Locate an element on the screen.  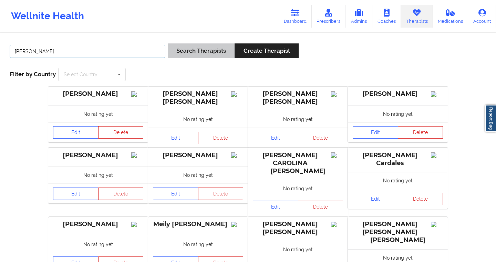
button: Create Therapist is located at coordinates (266, 51).